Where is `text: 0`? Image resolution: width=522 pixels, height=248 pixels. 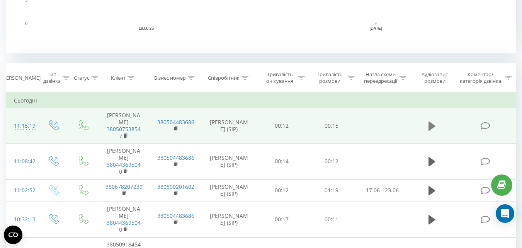
text: 0 is located at coordinates (26, 24).